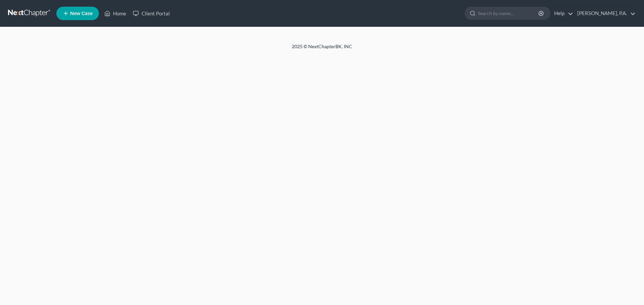 This screenshot has width=644, height=305. What do you see at coordinates (322, 49) in the screenshot?
I see `div: 2025 © NextChapterBK, INC` at bounding box center [322, 49].